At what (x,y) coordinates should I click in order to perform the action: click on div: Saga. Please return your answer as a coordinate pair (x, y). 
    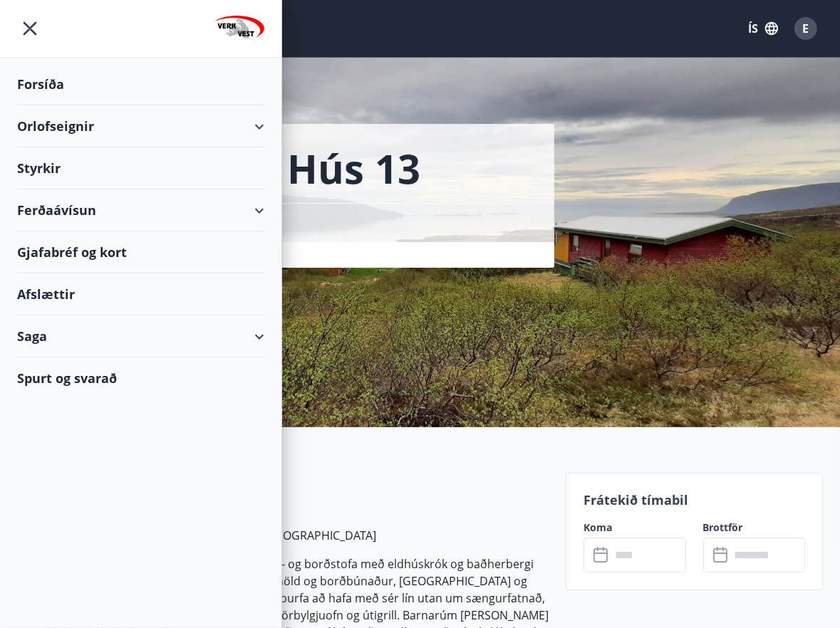
    Looking at the image, I should click on (140, 336).